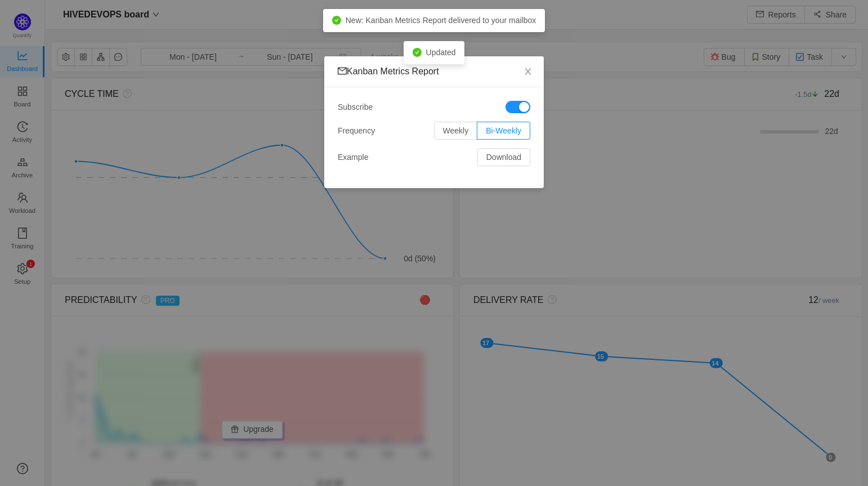 Image resolution: width=868 pixels, height=486 pixels. What do you see at coordinates (441, 20) in the screenshot?
I see `span: New: Kanban Metrics Report delivered to your mailbox` at bounding box center [441, 20].